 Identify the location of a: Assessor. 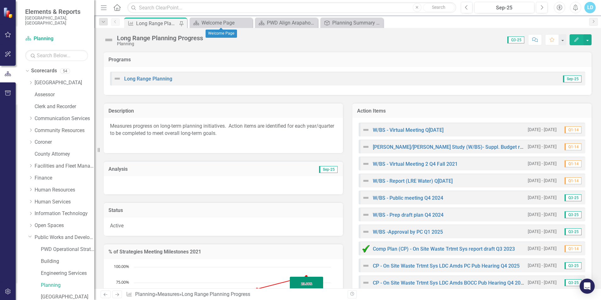
(64, 95).